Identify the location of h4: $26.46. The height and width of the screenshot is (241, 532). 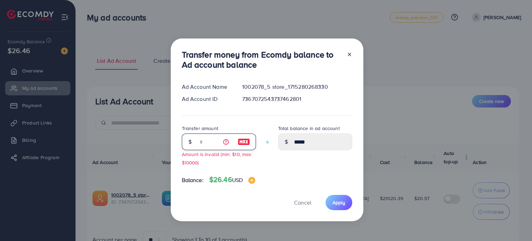
(232, 180).